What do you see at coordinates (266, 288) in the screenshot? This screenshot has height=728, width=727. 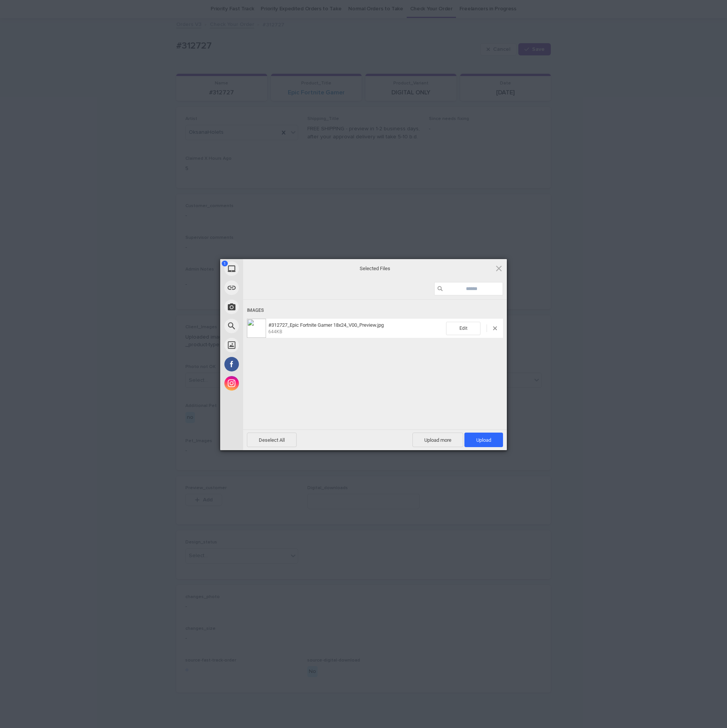 I see `div: Link (URL)` at bounding box center [266, 288].